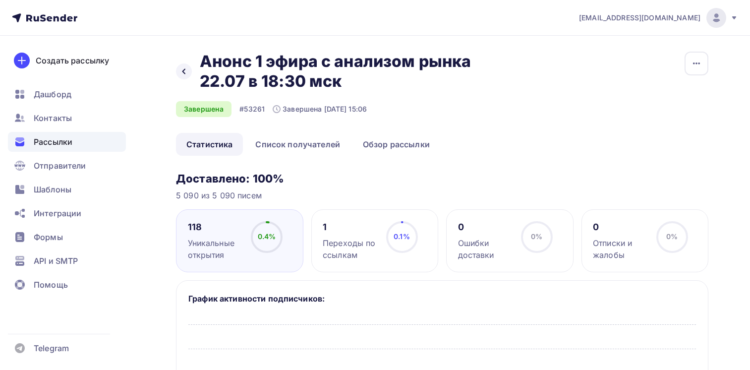 The height and width of the screenshot is (370, 750). What do you see at coordinates (51, 285) in the screenshot?
I see `span: Помощь` at bounding box center [51, 285].